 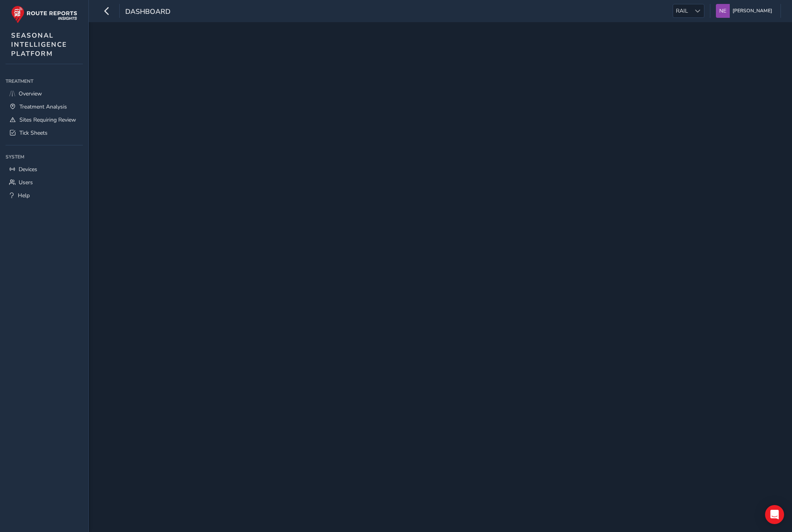 What do you see at coordinates (47, 120) in the screenshot?
I see `span: Sites Requiring Review` at bounding box center [47, 120].